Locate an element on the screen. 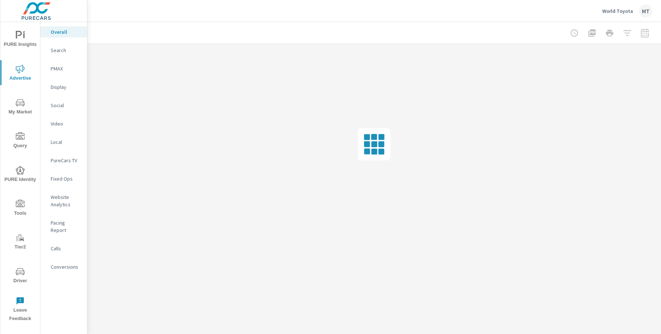  p: Search is located at coordinates (66, 50).